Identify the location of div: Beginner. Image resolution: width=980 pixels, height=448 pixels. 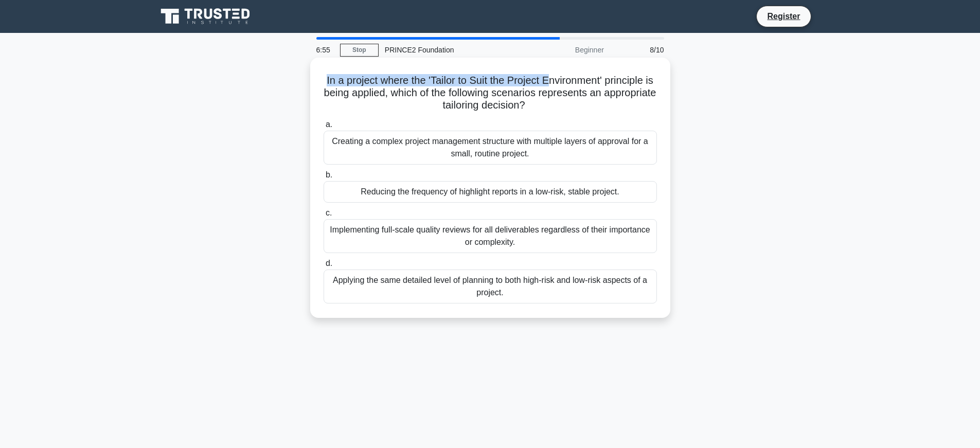
(565, 50).